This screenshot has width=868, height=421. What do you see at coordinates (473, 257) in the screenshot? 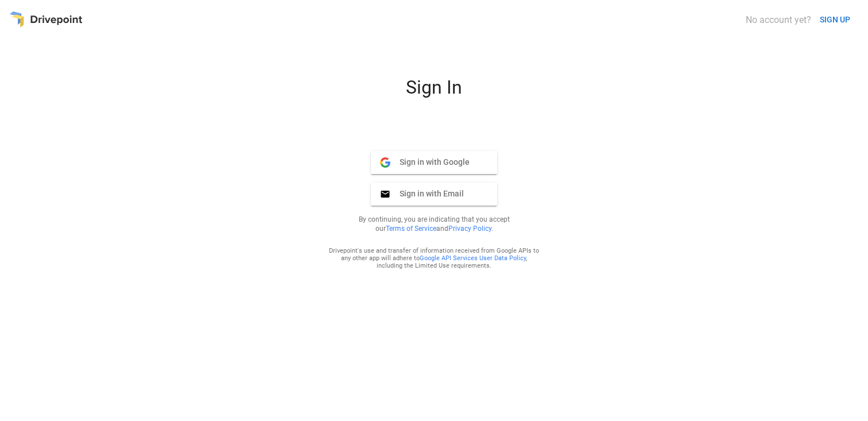
I see `a: Google API Services User Data Policy` at bounding box center [473, 257].